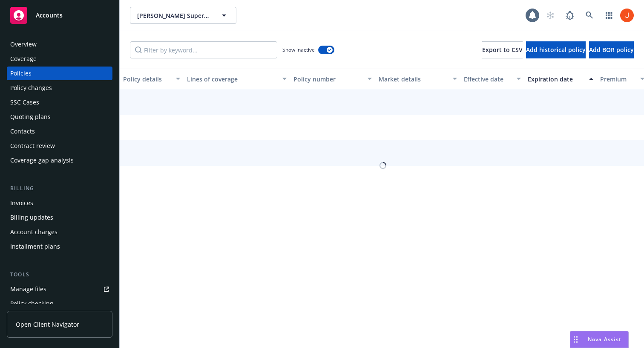 Image resolution: width=644 pixels, height=348 pixels. Describe the element at coordinates (414, 79) in the screenshot. I see `div: Market details` at that location.